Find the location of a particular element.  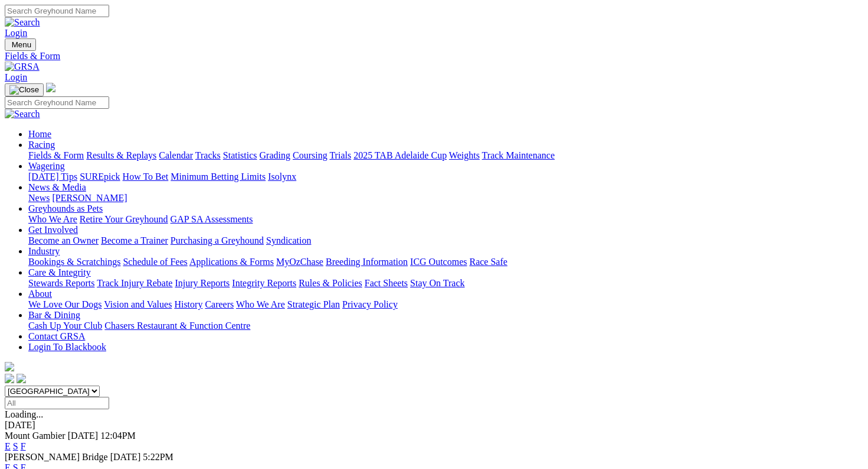

a: Fact Sheets is located at coordinates (386, 282).